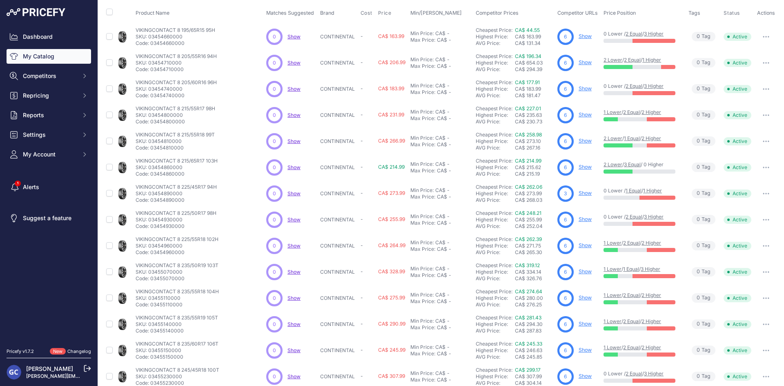 This screenshot has width=784, height=386. What do you see at coordinates (79, 351) in the screenshot?
I see `a: Changelog` at bounding box center [79, 351].